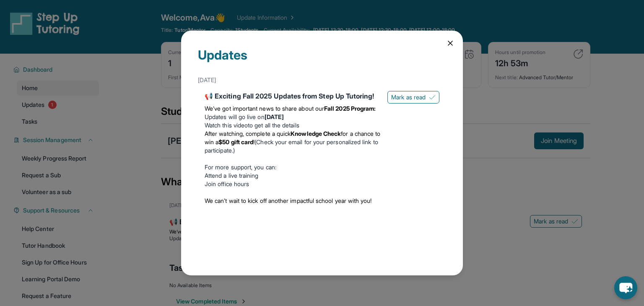  I want to click on a: Attend a live training, so click(231, 176).